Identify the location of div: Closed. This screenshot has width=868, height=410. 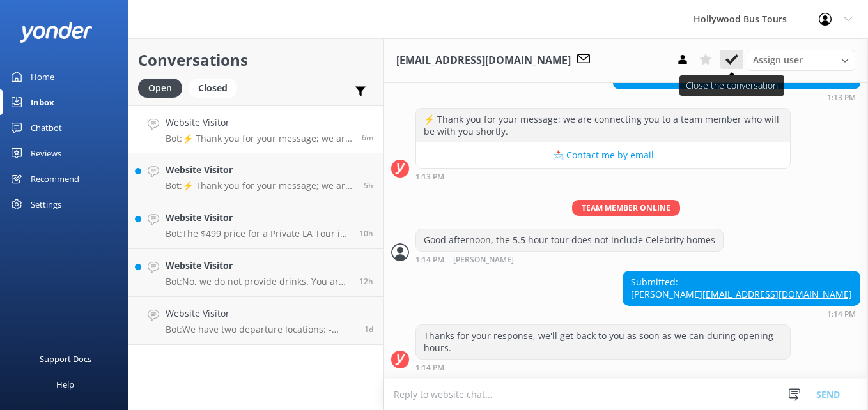
(213, 88).